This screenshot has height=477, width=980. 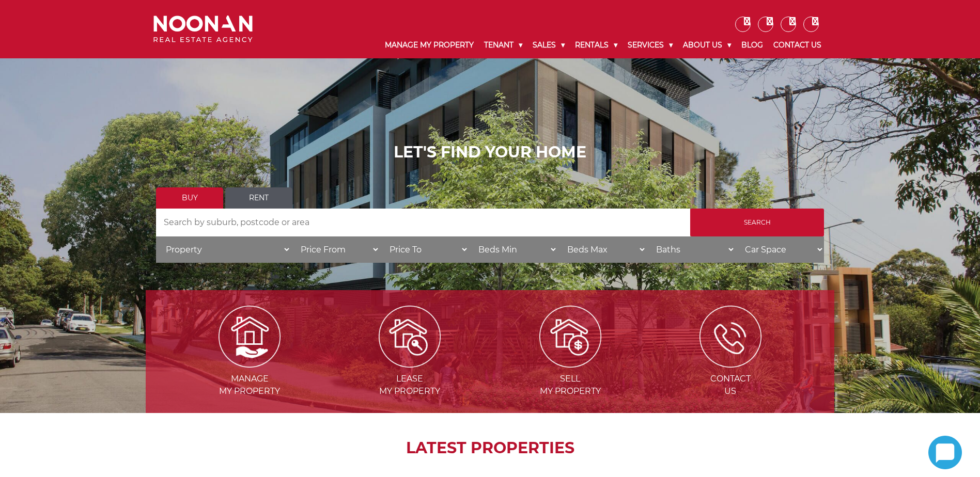 What do you see at coordinates (503, 45) in the screenshot?
I see `a: Tenant` at bounding box center [503, 45].